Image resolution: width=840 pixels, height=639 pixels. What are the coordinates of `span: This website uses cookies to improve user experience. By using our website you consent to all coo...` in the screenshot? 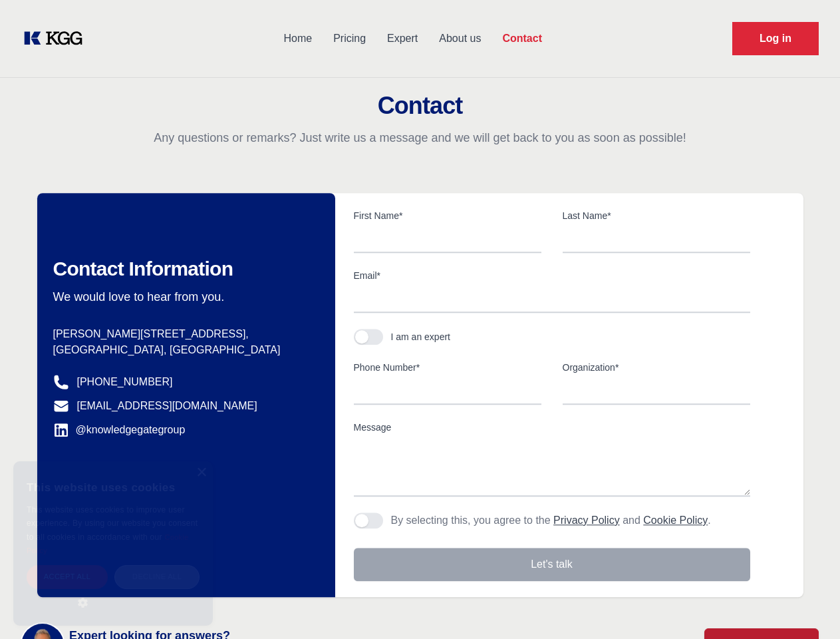 It's located at (112, 523).